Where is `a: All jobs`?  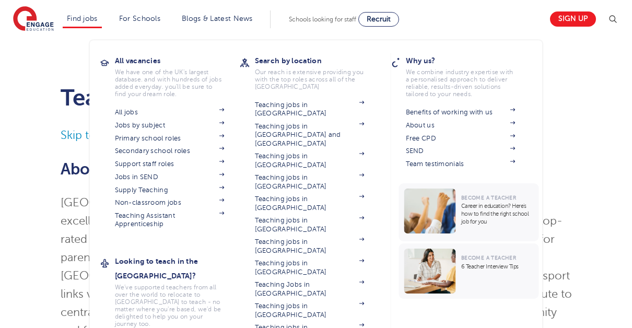
a: All jobs is located at coordinates (170, 112).